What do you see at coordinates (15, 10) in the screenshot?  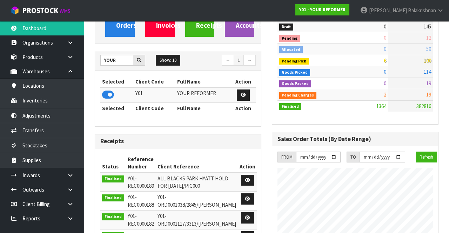 I see `img: cube-alt.png` at bounding box center [15, 10].